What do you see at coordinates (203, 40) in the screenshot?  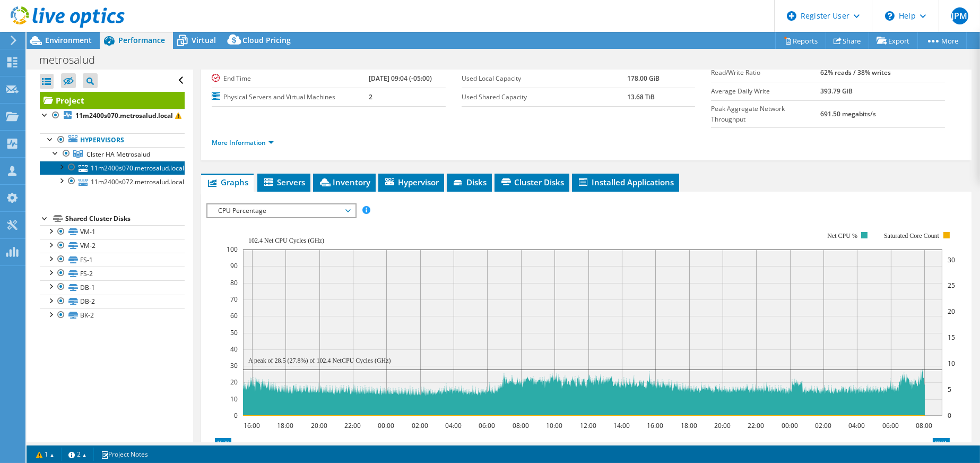 I see `span: Virtual` at bounding box center [203, 40].